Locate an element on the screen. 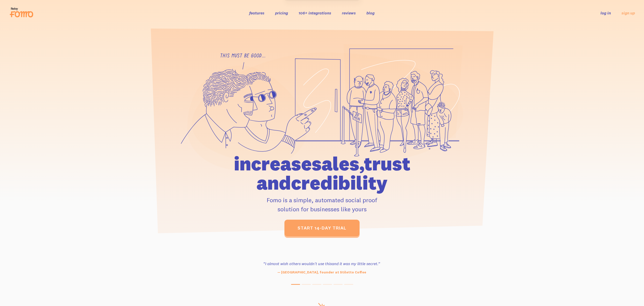 Image resolution: width=644 pixels, height=306 pixels. a: blog is located at coordinates (371, 13).